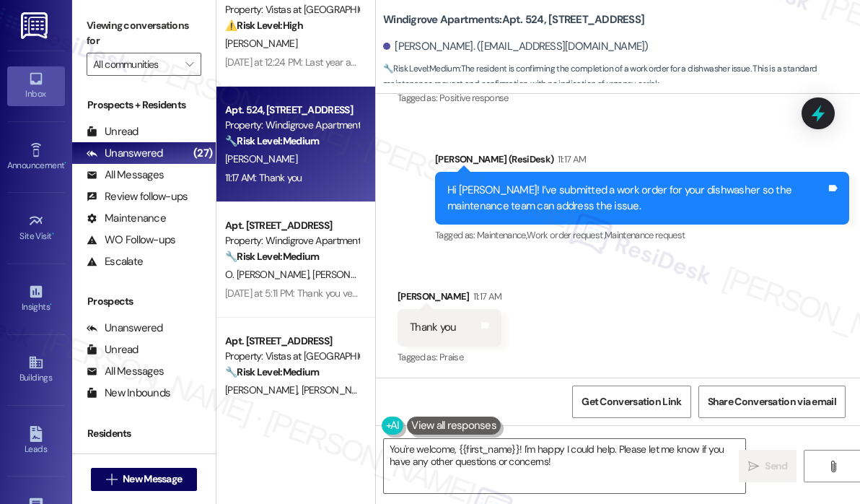 The width and height of the screenshot is (860, 504). Describe the element at coordinates (115, 261) in the screenshot. I see `div: Escalate` at that location.